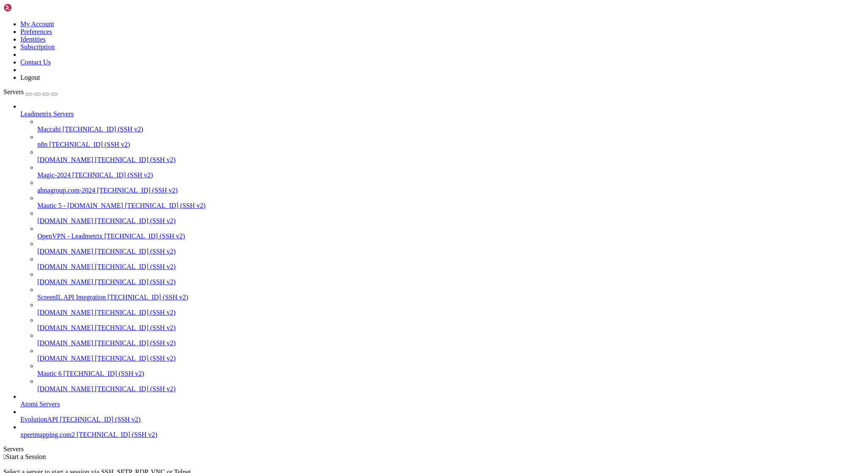 The height and width of the screenshot is (473, 868). Describe the element at coordinates (434, 449) in the screenshot. I see `div: Servers` at that location.